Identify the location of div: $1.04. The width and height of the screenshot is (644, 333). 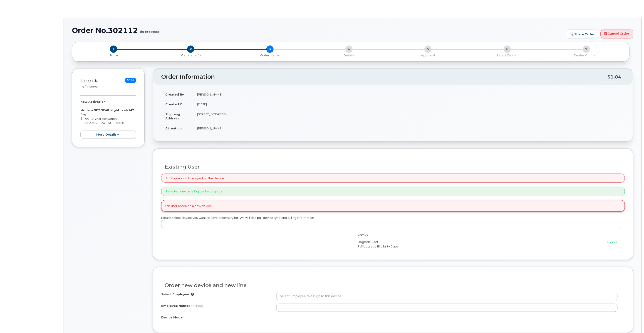
(615, 77).